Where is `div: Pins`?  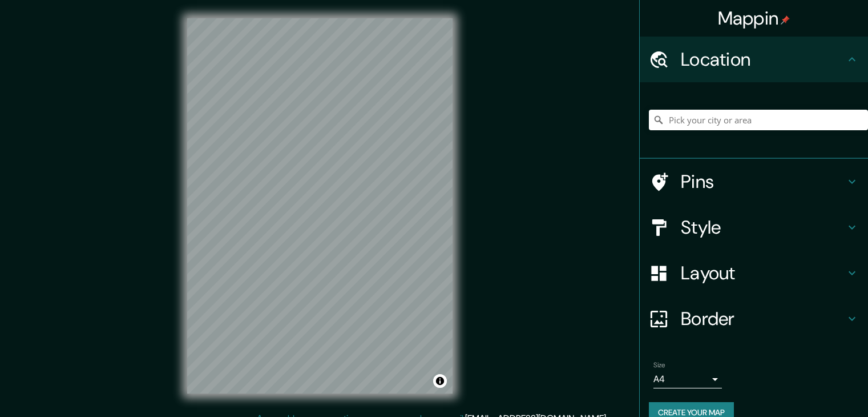
div: Pins is located at coordinates (754, 182).